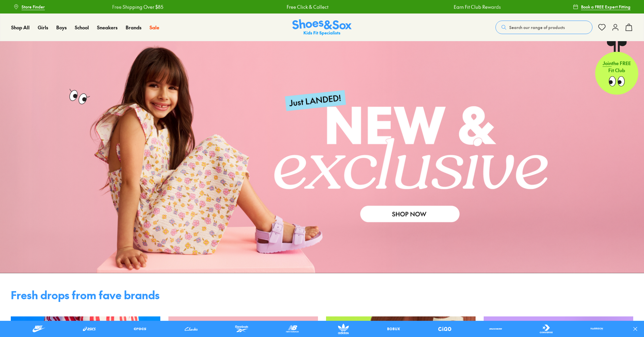  What do you see at coordinates (136, 6) in the screenshot?
I see `a: Free Shipping Over $85` at bounding box center [136, 6].